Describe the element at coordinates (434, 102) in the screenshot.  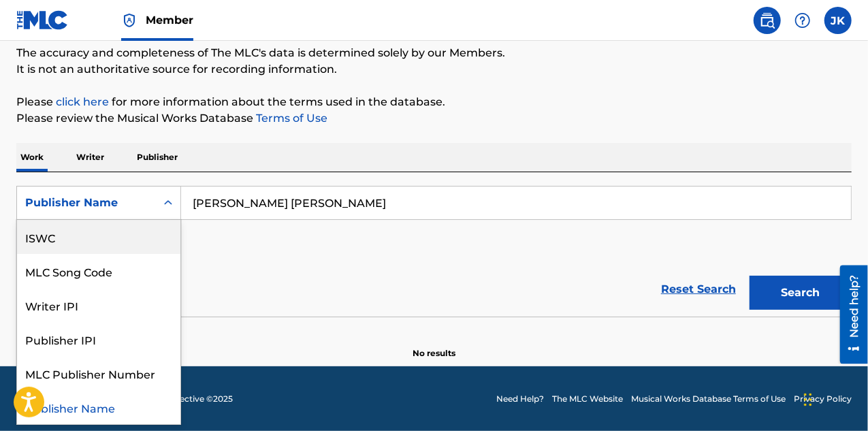
I see `p: Please for more information about the terms used in the database.` at that location.